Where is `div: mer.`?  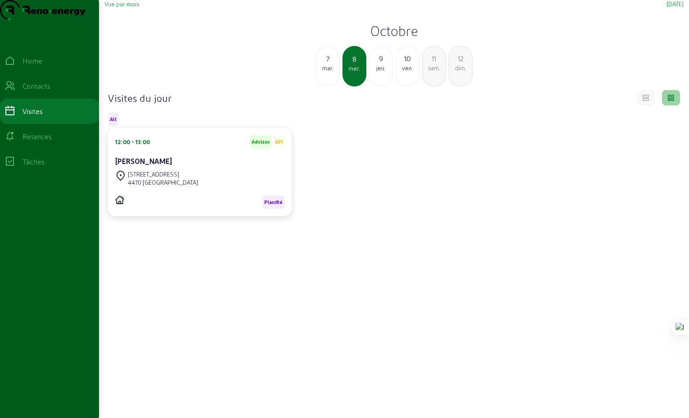 div: mer. is located at coordinates (354, 68).